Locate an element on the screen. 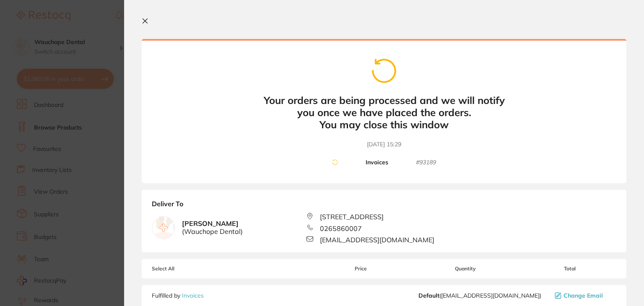  small: # 93189 is located at coordinates (426, 163).